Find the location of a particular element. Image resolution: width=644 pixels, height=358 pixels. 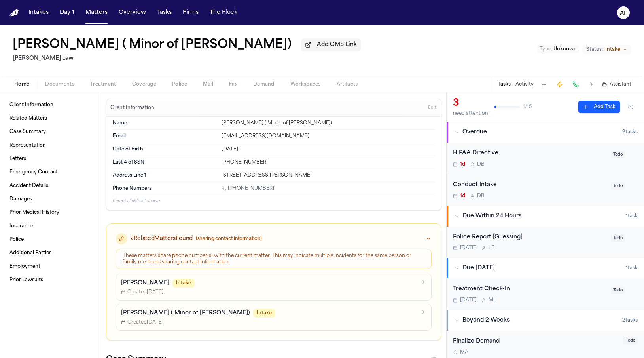

button: Create Immediate Task is located at coordinates (560, 84).